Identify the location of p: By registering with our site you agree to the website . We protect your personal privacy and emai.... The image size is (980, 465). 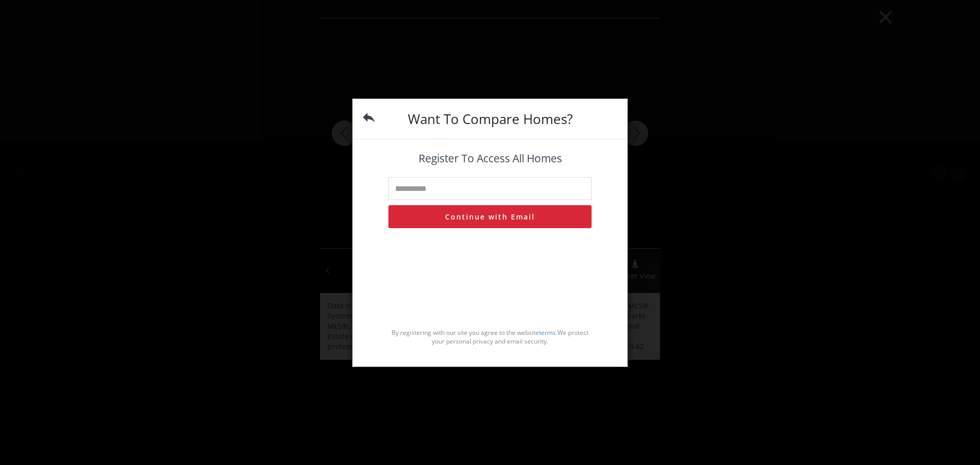
(490, 337).